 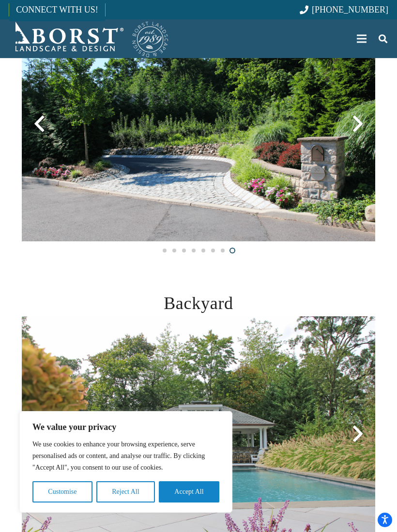 What do you see at coordinates (126, 456) in the screenshot?
I see `p: We use cookies to enhance your browsing experience, serve personalised ads or content, and analys...` at bounding box center [126, 456].